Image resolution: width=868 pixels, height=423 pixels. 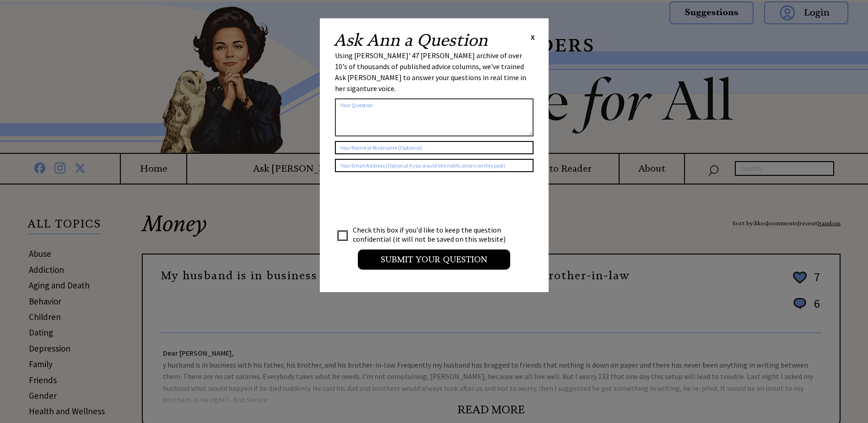 I want to click on span: X, so click(x=533, y=37).